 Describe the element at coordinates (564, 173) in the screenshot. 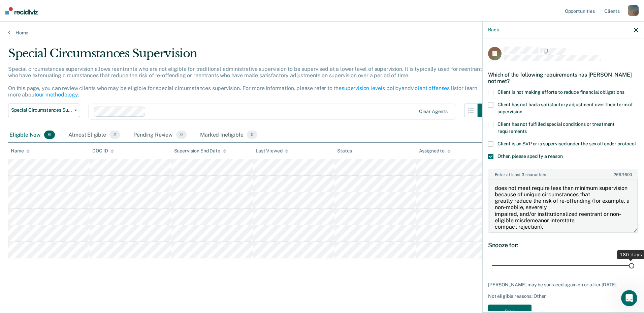

I see `label: Enter at least 3 characters` at that location.